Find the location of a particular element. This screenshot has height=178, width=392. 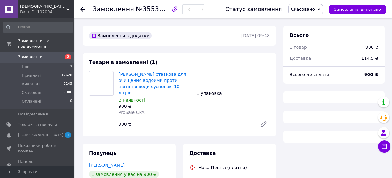

button: Замовлення виконано is located at coordinates (357, 9).